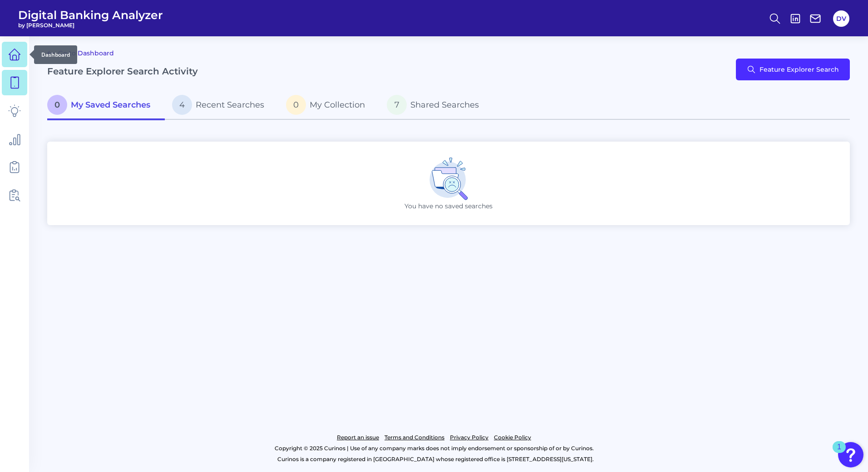  What do you see at coordinates (851, 455) in the screenshot?
I see `button: Open Resource Center, 1 new notification` at bounding box center [851, 455].